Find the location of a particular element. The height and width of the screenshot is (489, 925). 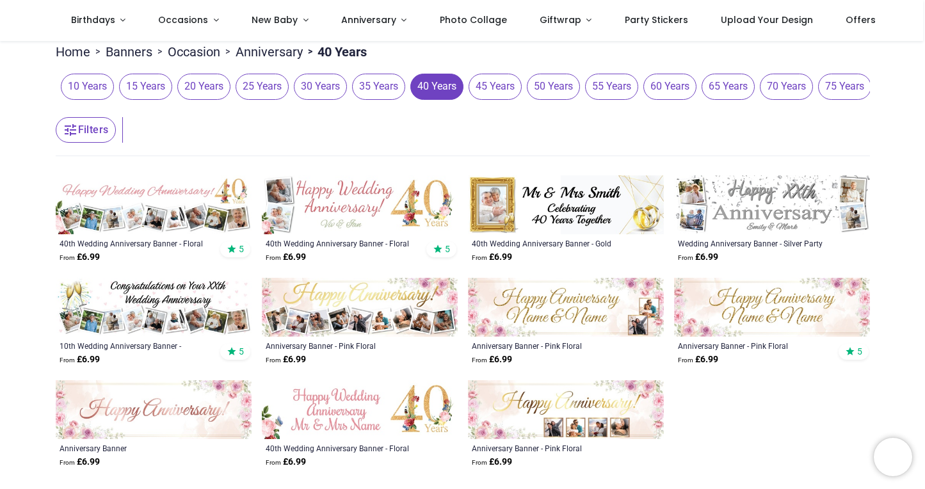

span: Photo Collage is located at coordinates (473, 20).